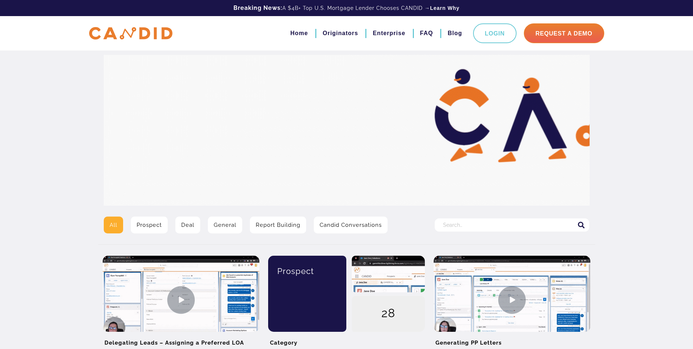  What do you see at coordinates (181, 340) in the screenshot?
I see `h2: Delegating Leads – Assigning a Preferred LOA` at bounding box center [181, 340].